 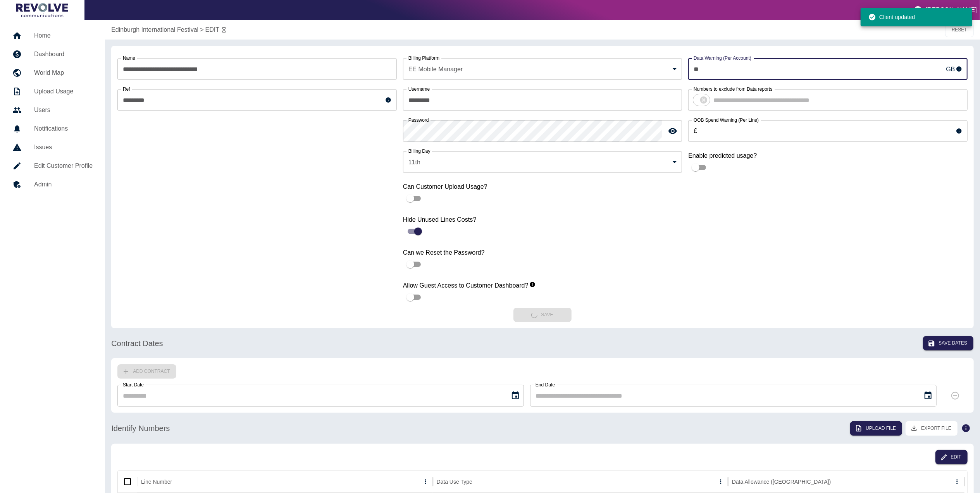 I want to click on h5: Admin, so click(x=63, y=184).